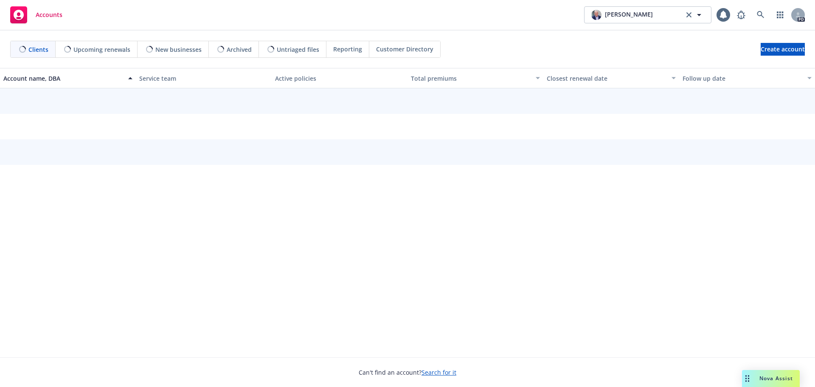 The height and width of the screenshot is (387, 815). Describe the element at coordinates (471, 78) in the screenshot. I see `div: Total premiums` at that location.